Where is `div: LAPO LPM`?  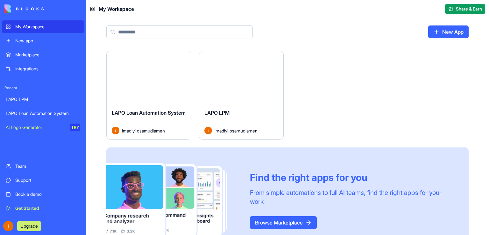
div: LAPO LPM is located at coordinates (43, 99).